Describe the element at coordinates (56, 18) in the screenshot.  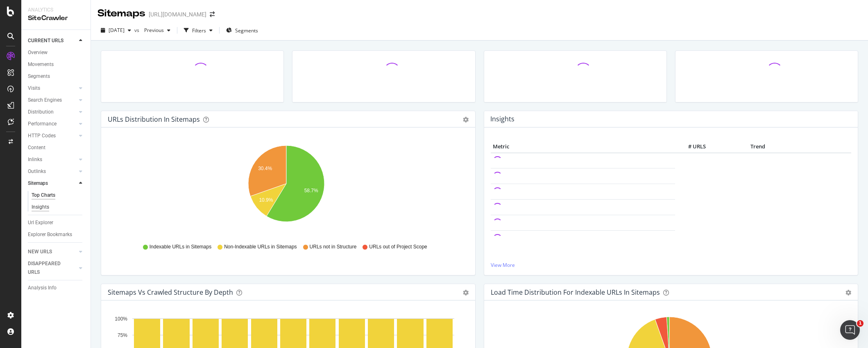
I see `div: SiteCrawler` at that location.